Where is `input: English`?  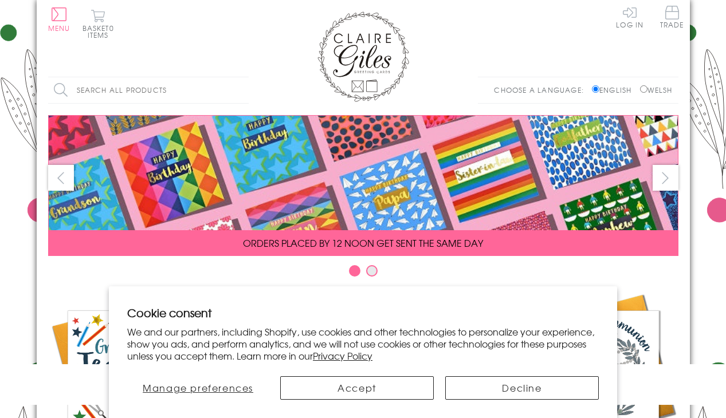
input: English is located at coordinates (595, 89).